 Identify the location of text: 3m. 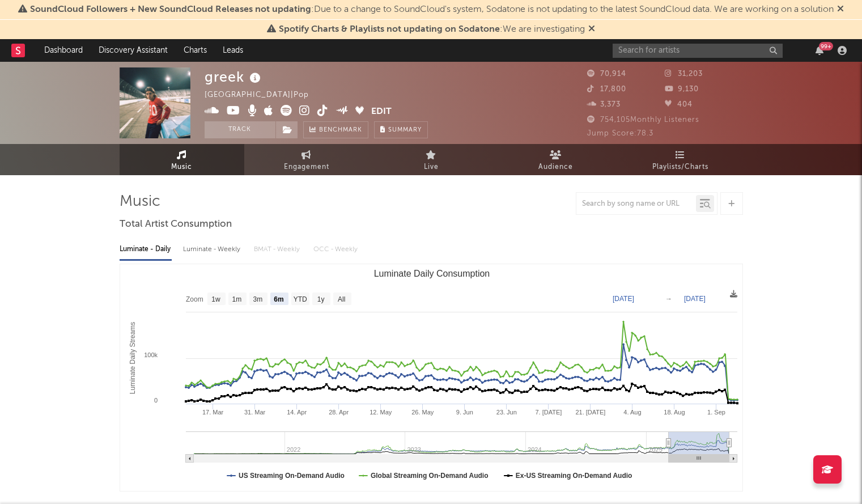
(257, 299).